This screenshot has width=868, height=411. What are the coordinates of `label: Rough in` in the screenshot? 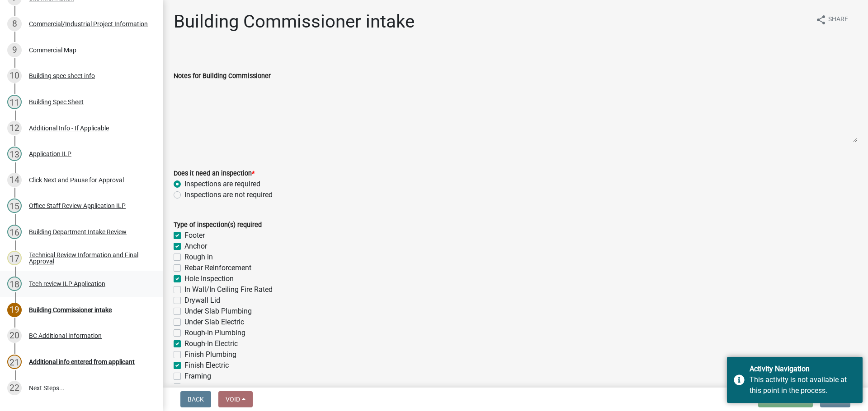 It's located at (198, 257).